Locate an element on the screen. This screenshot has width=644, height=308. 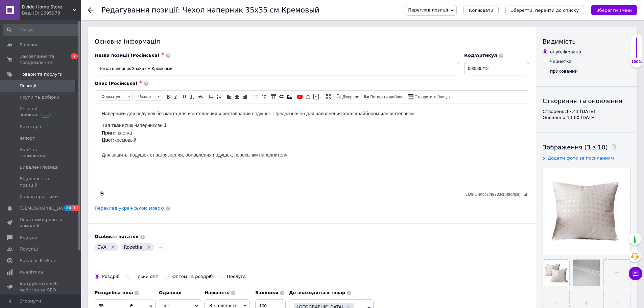
div: Основна інформація is located at coordinates (312, 41).